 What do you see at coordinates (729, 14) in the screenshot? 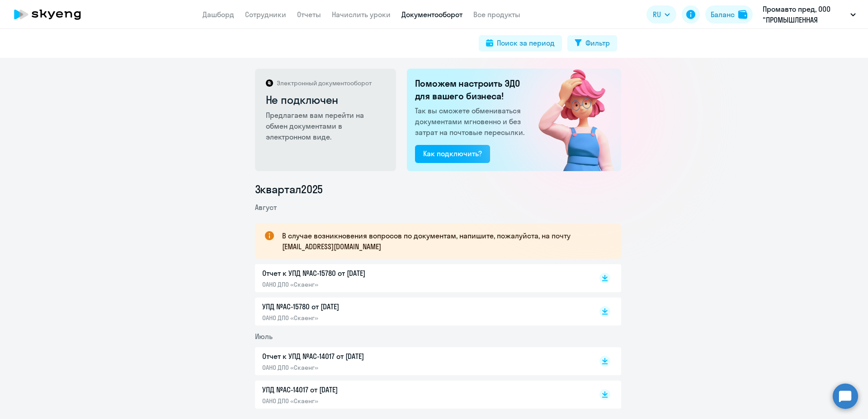
I see `button: Балансbalance` at bounding box center [729, 14].